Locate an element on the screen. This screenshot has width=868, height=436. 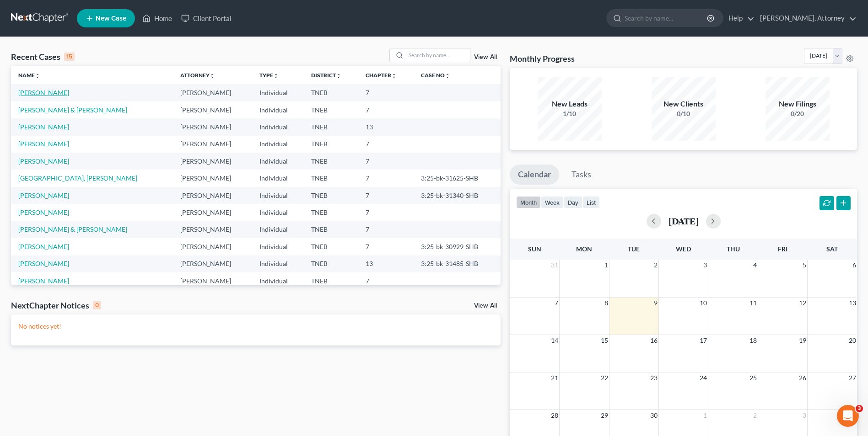
span: 12 is located at coordinates (802, 303).